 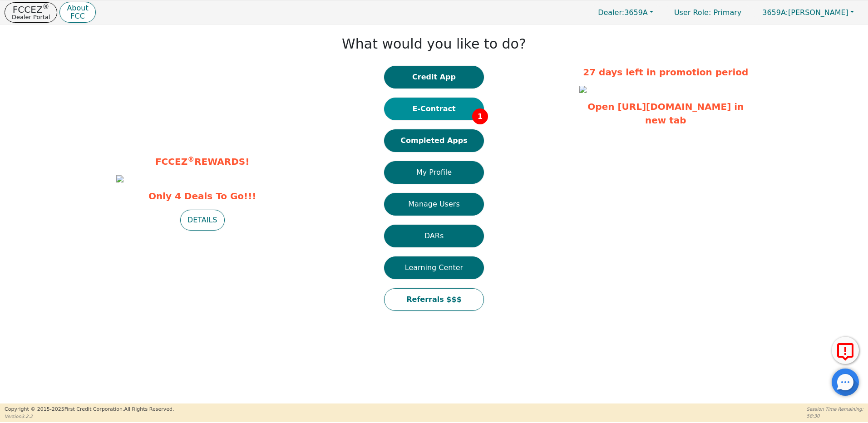 What do you see at coordinates (434, 204) in the screenshot?
I see `button: Manage Users` at bounding box center [434, 204].